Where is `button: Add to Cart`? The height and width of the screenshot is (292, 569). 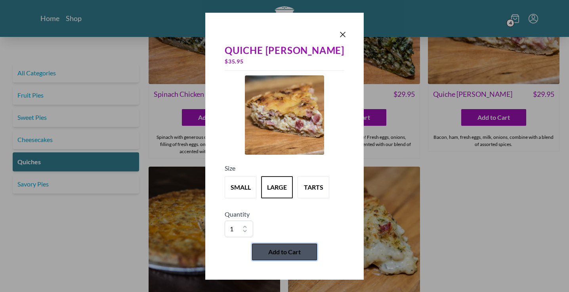 button: Add to Cart is located at coordinates (284, 252).